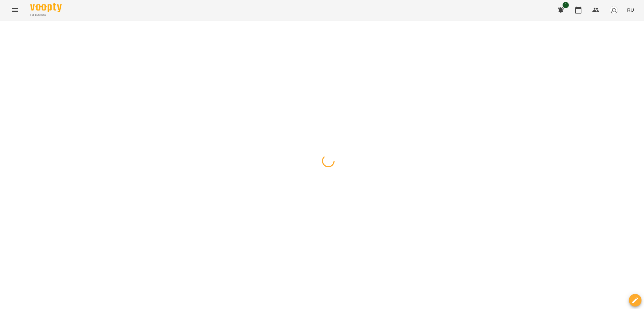 This screenshot has height=309, width=644. I want to click on img: Voopty Logo, so click(46, 8).